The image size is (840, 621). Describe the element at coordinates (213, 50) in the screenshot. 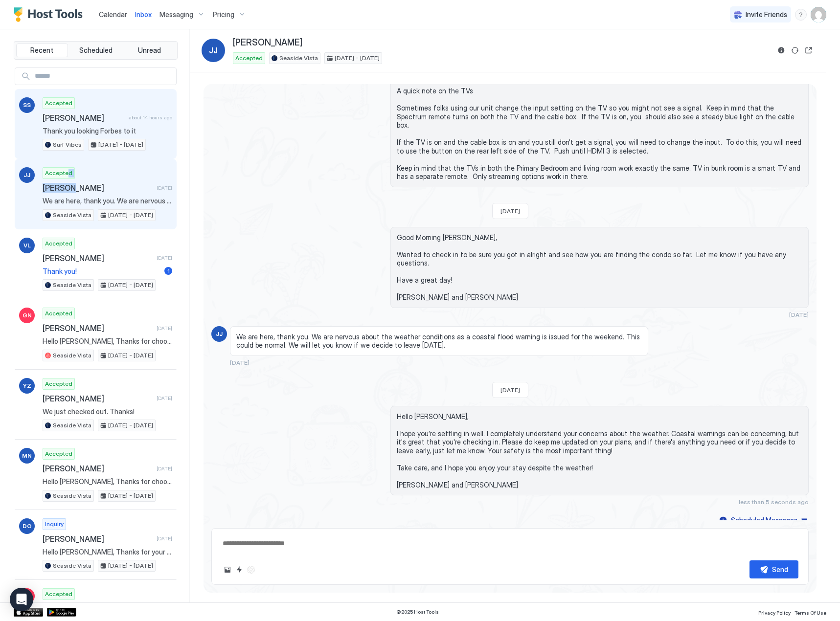

I see `span: JJ` at that location.